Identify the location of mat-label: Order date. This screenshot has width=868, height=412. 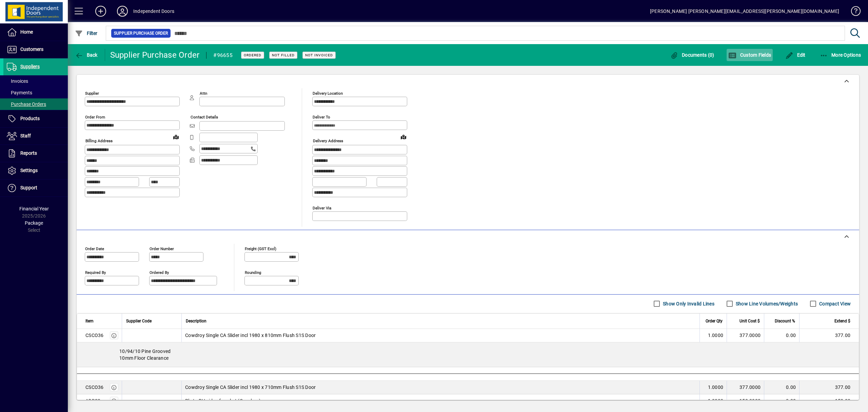
(95, 249).